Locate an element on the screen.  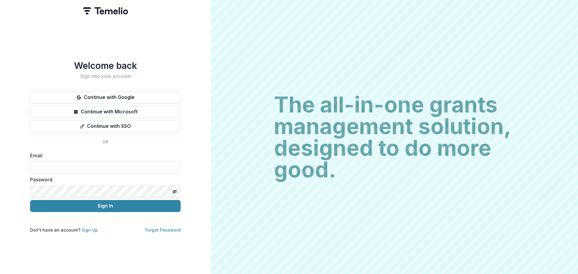
a: Forgot Password is located at coordinates (163, 230).